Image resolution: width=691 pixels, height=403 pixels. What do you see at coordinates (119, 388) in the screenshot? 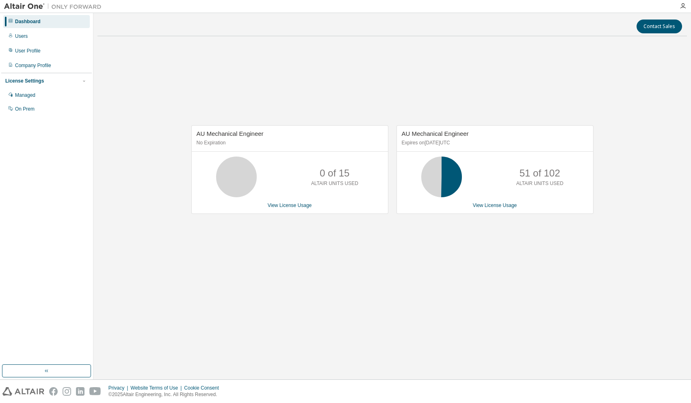
I see `div: Privacy` at bounding box center [119, 388].